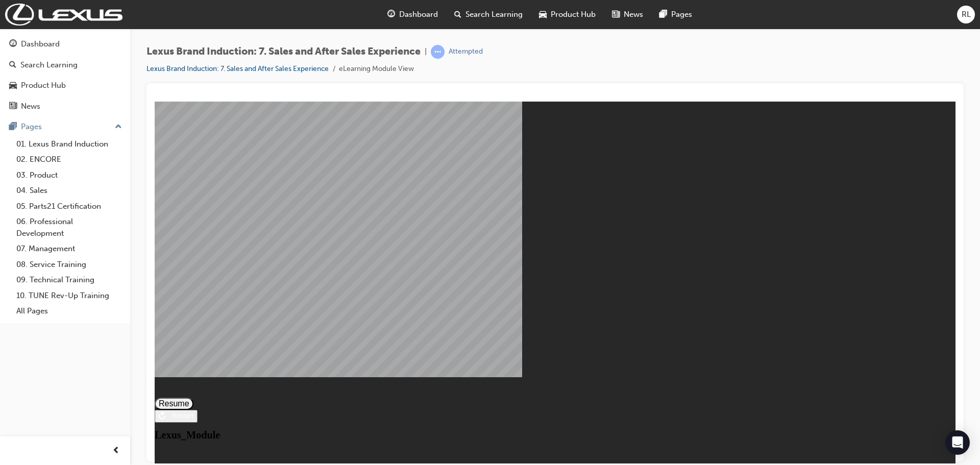 The width and height of the screenshot is (980, 465). I want to click on div: Pages, so click(31, 126).